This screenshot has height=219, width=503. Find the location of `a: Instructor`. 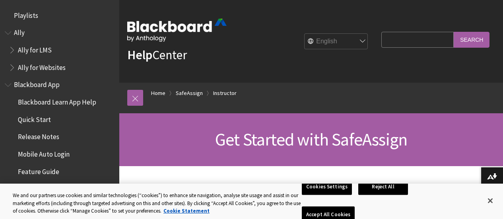

a: Instructor is located at coordinates (225, 93).